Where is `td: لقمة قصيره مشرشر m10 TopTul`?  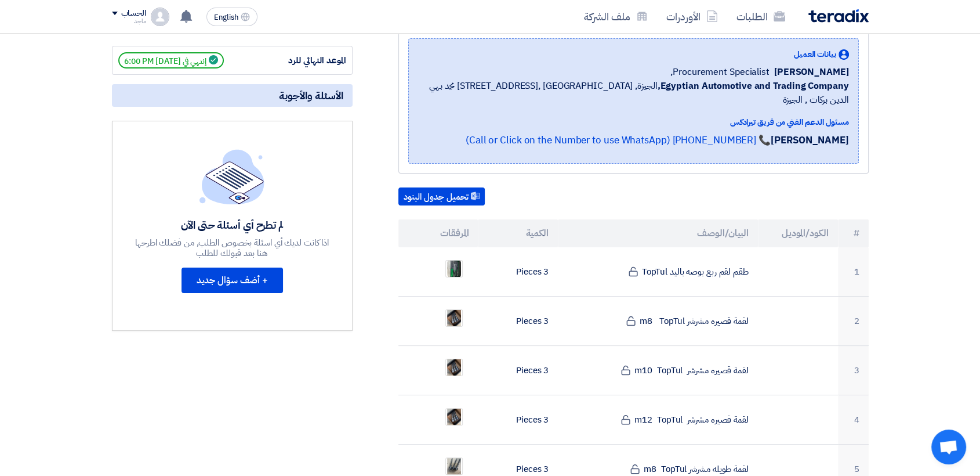
td: لقمة قصيره مشرشر m10 TopTul is located at coordinates (658, 370).